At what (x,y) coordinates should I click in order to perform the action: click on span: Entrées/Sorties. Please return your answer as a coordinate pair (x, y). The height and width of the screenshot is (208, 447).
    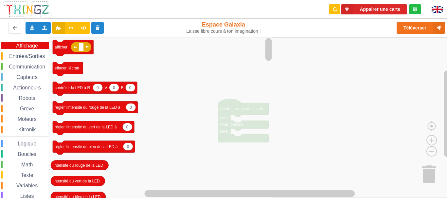
    Looking at the image, I should click on (27, 56).